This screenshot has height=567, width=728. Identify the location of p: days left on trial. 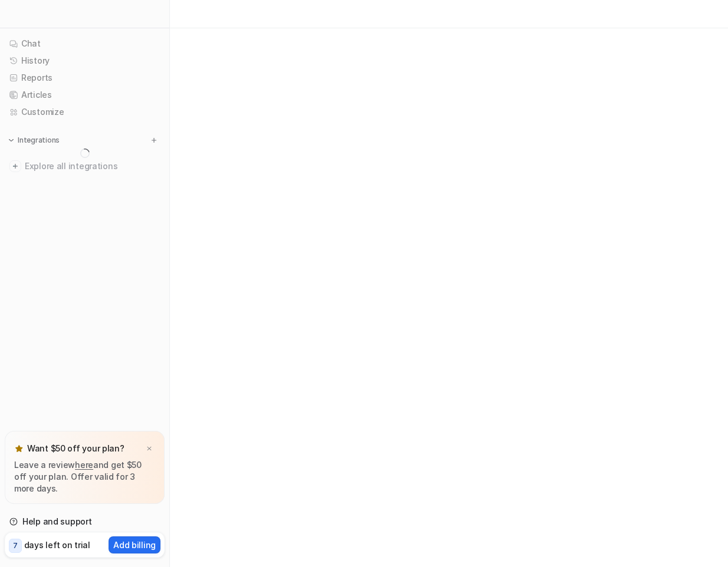
(57, 545).